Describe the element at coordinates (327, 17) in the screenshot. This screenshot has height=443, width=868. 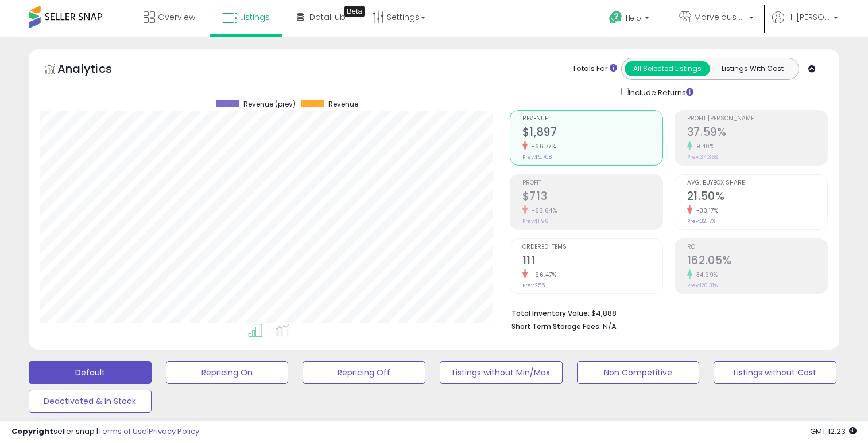
I see `span: DataHub` at that location.